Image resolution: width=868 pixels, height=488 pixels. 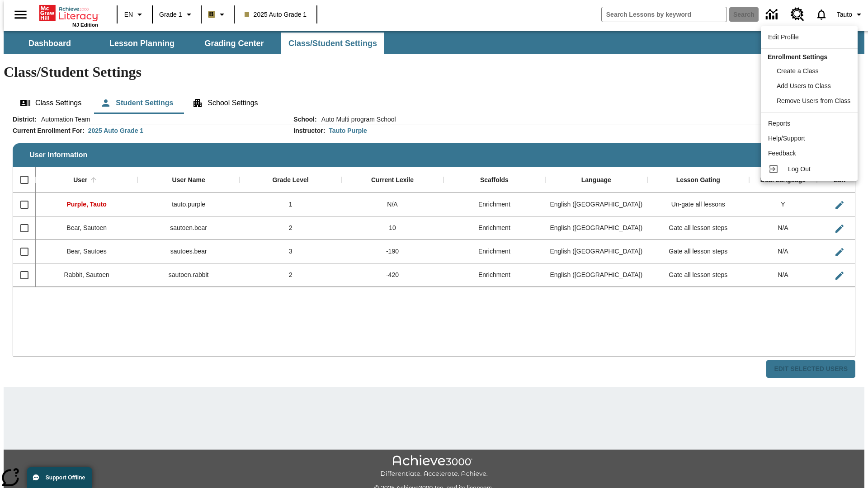 What do you see at coordinates (804, 86) in the screenshot?
I see `span: Add Users to Class` at bounding box center [804, 86].